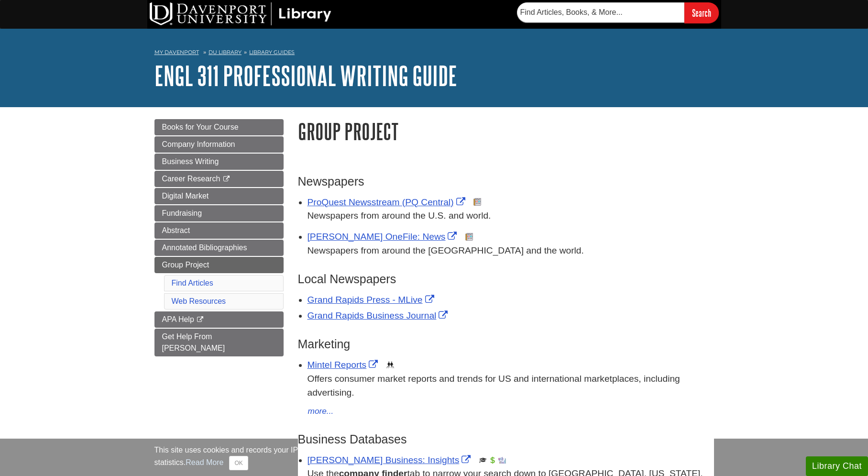 The height and width of the screenshot is (476, 868). What do you see at coordinates (219, 162) in the screenshot?
I see `a: Business Writing` at bounding box center [219, 162].